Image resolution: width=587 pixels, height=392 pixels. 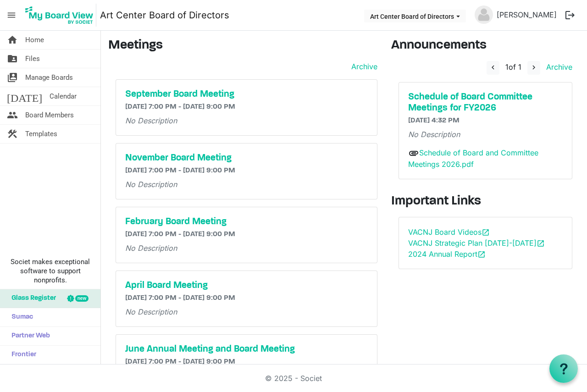 I want to click on button: logout, so click(x=570, y=15).